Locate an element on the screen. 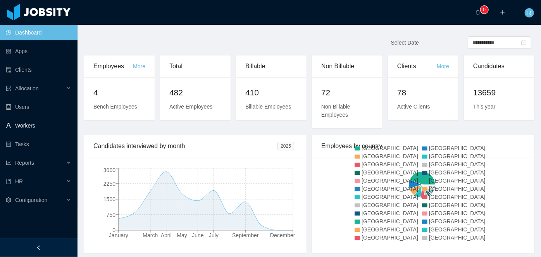  h2: 13659 is located at coordinates (499, 93).